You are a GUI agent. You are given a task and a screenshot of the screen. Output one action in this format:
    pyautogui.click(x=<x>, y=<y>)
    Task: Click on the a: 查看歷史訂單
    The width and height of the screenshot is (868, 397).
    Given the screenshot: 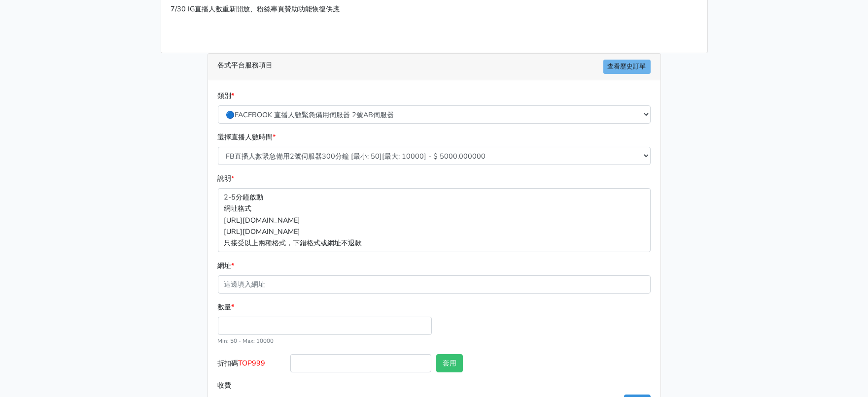 What is the action you would take?
    pyautogui.click(x=627, y=67)
    